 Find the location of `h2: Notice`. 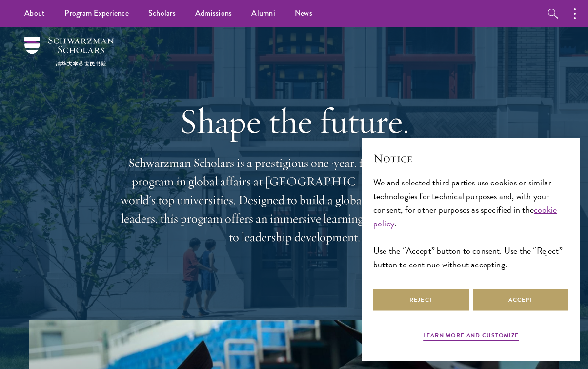

h2: Notice is located at coordinates (471, 158).